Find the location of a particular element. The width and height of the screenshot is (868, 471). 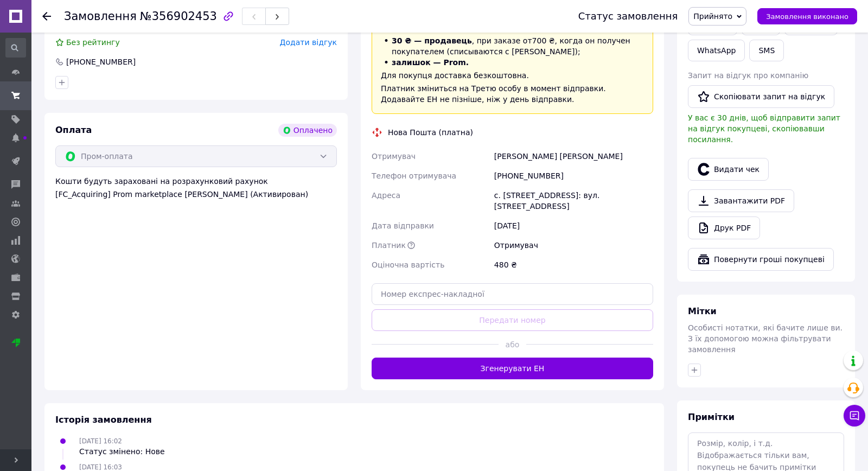

input: Номер експрес-накладної is located at coordinates (512, 295).